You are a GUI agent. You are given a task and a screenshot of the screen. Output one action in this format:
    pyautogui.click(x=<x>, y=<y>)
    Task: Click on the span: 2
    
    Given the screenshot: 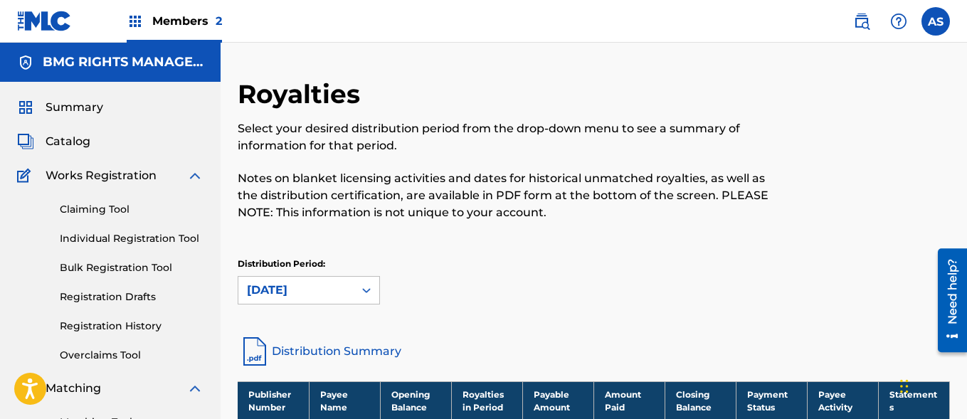 What is the action you would take?
    pyautogui.click(x=218, y=21)
    